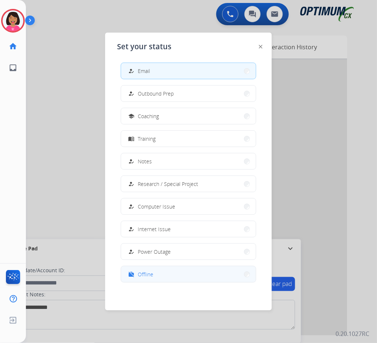  What do you see at coordinates (189, 229) in the screenshot?
I see `button: Internet Issue` at bounding box center [189, 229].